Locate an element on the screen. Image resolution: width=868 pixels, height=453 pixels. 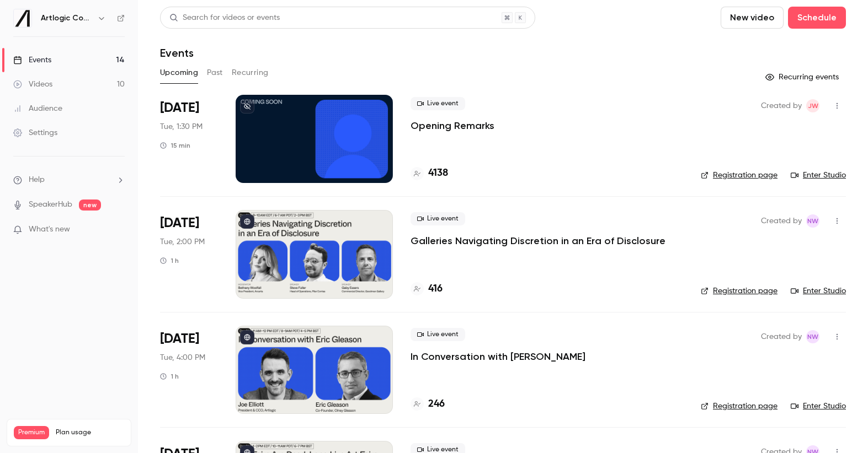
div: Settings is located at coordinates (35, 133).